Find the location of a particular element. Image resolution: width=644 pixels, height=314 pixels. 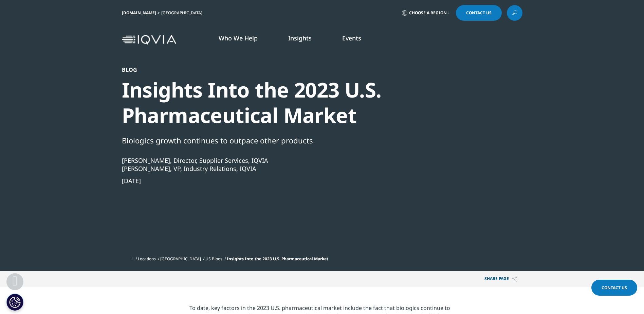

a: US Blogs is located at coordinates (214, 259).